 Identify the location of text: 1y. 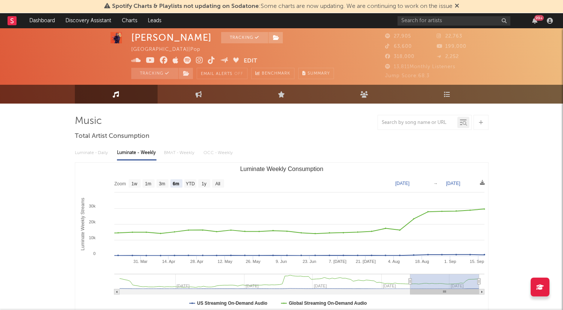
(204, 184).